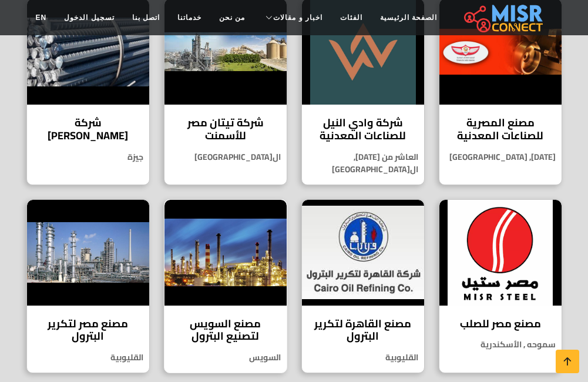  What do you see at coordinates (501, 324) in the screenshot?
I see `h4: مصنع مصر للصلب` at bounding box center [501, 324].